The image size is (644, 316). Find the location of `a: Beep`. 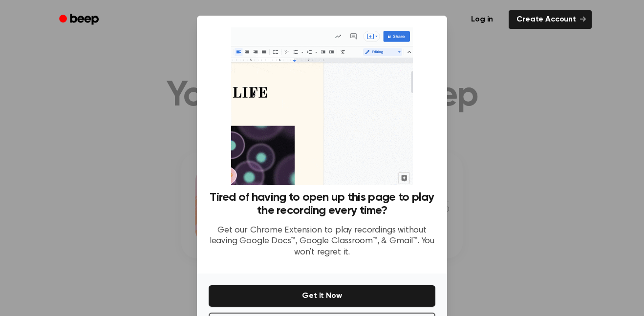

a: Beep is located at coordinates (80, 19).